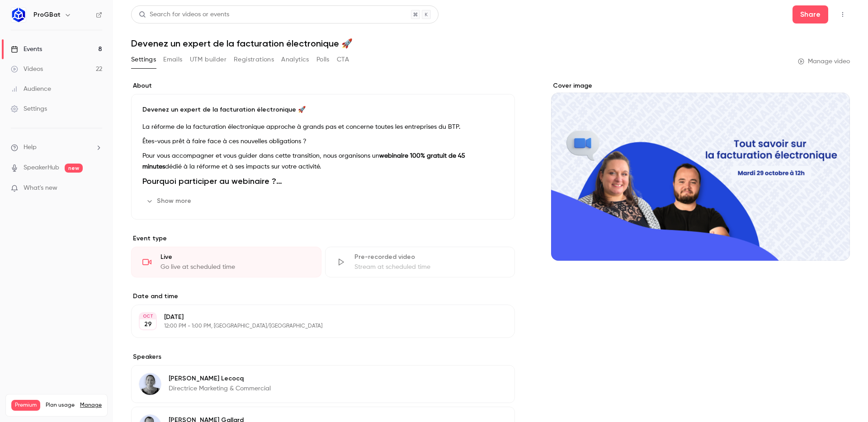  Describe the element at coordinates (91, 406) in the screenshot. I see `a: Manage` at that location.